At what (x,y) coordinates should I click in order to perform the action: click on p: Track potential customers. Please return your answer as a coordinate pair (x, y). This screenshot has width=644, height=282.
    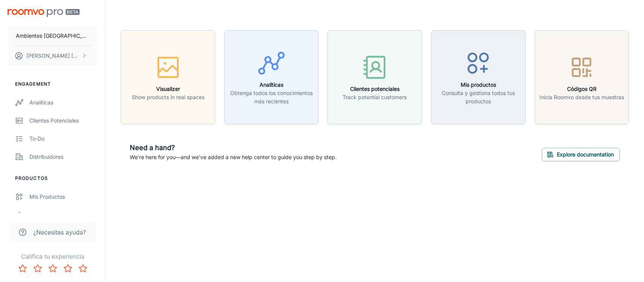
    Looking at the image, I should click on (375, 97).